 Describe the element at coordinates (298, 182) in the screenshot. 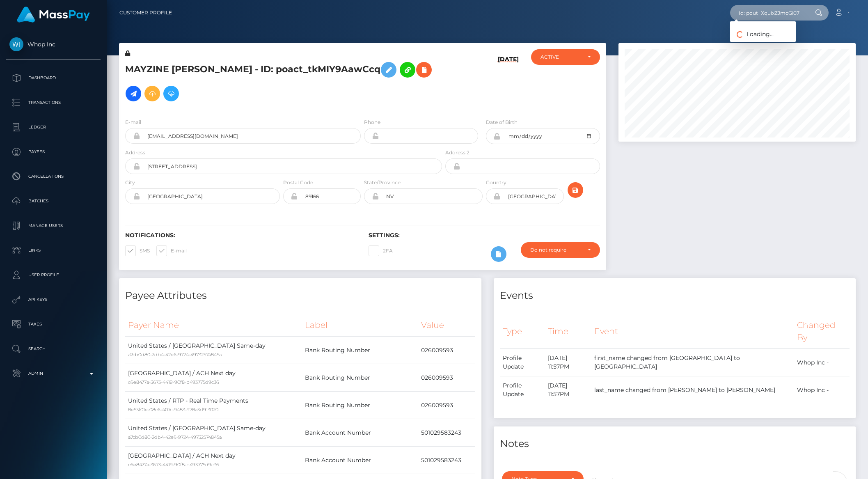

I see `label: Postal Code` at that location.